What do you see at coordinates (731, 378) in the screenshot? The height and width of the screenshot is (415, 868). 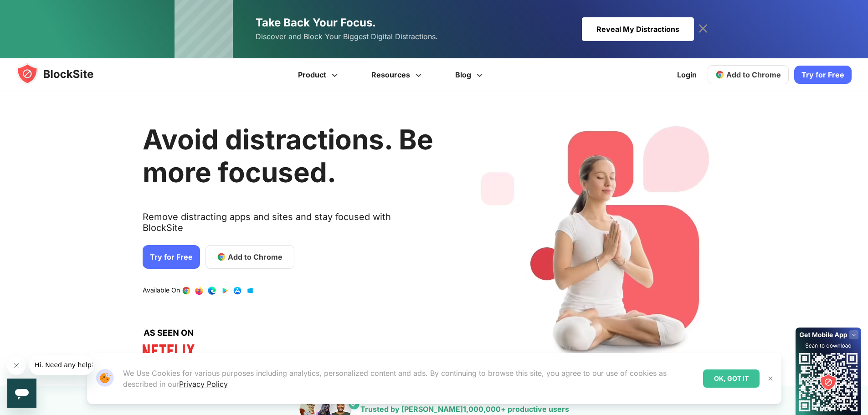 I see `div: OK, GOT IT` at bounding box center [731, 378].